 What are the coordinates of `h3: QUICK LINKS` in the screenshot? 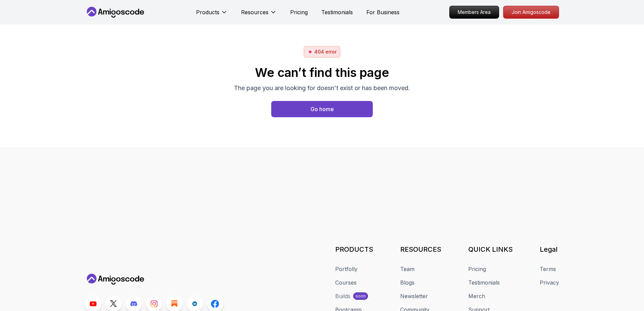 It's located at (491, 250).